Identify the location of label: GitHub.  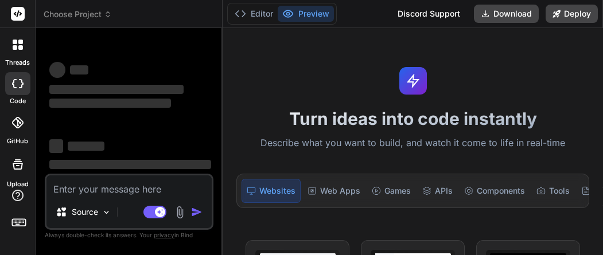
(17, 141).